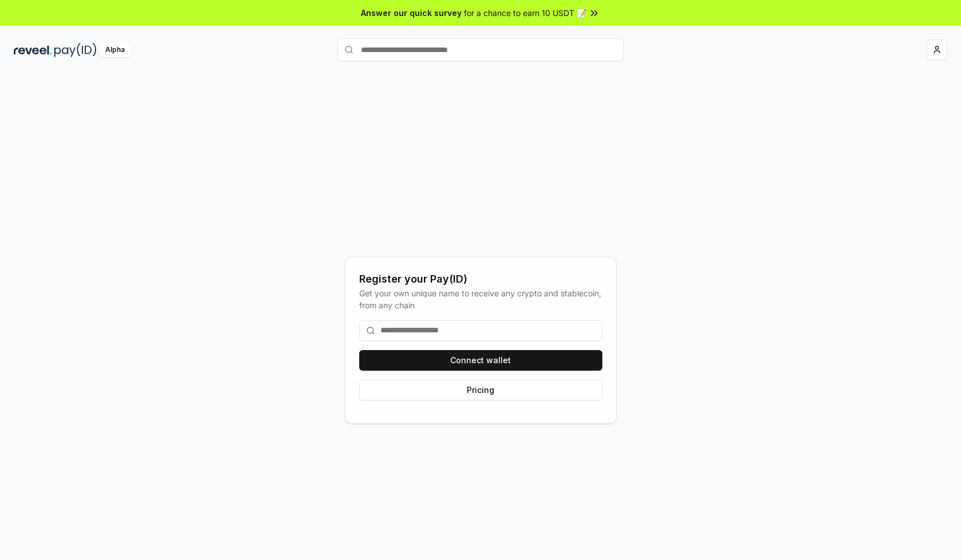 Image resolution: width=961 pixels, height=560 pixels. Describe the element at coordinates (75, 50) in the screenshot. I see `img: pay_id` at that location.